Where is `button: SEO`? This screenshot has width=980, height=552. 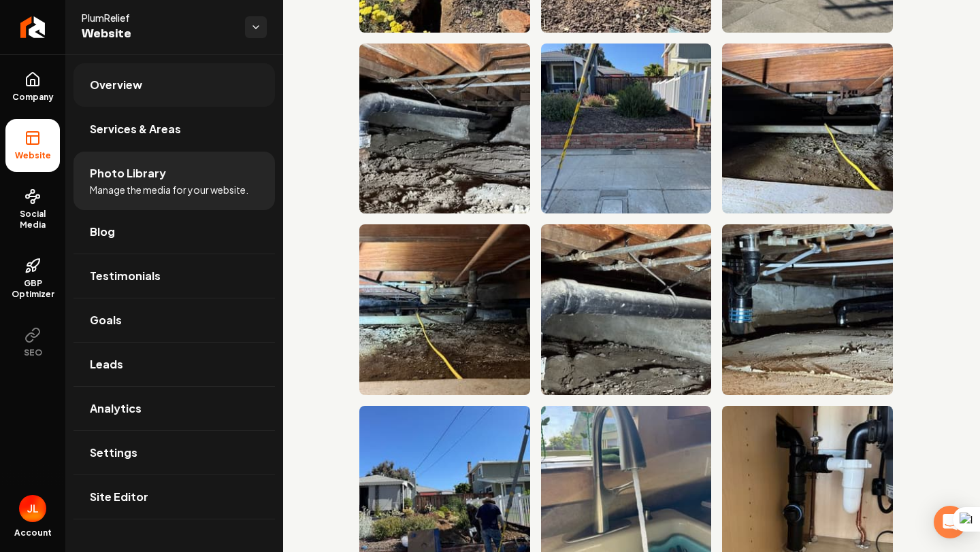
button: SEO is located at coordinates (32, 343).